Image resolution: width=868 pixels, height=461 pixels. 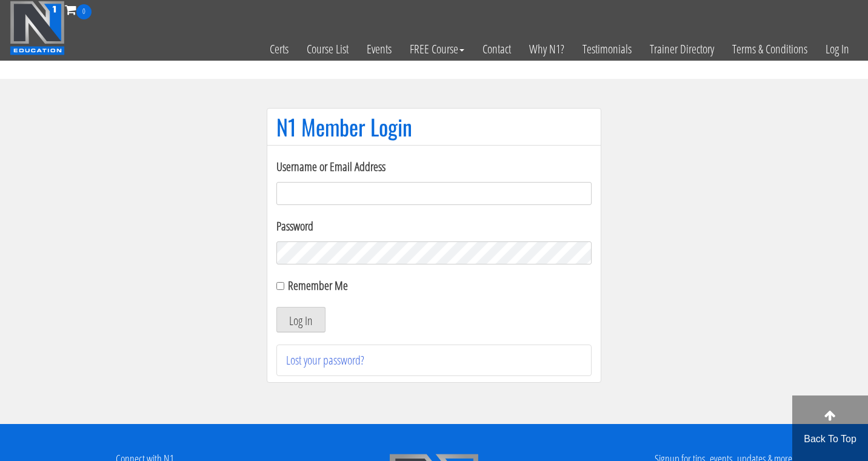 What do you see at coordinates (325, 359) in the screenshot?
I see `a: Lost your password?` at bounding box center [325, 359].